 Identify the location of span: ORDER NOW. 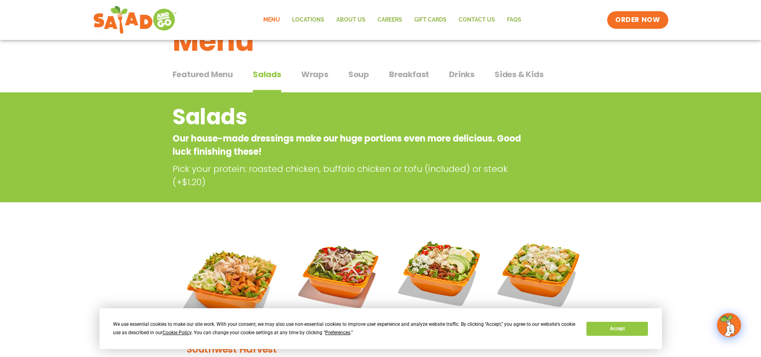
(638, 20).